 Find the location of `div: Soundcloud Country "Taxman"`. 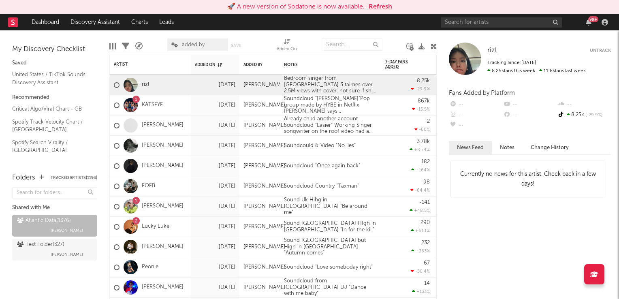

div: Soundcloud Country "Taxman" is located at coordinates (321, 186).